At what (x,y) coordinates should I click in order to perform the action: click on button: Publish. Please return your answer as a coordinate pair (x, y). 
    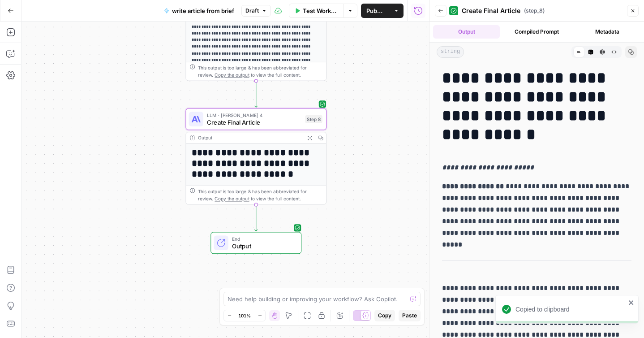
    Looking at the image, I should click on (375, 11).